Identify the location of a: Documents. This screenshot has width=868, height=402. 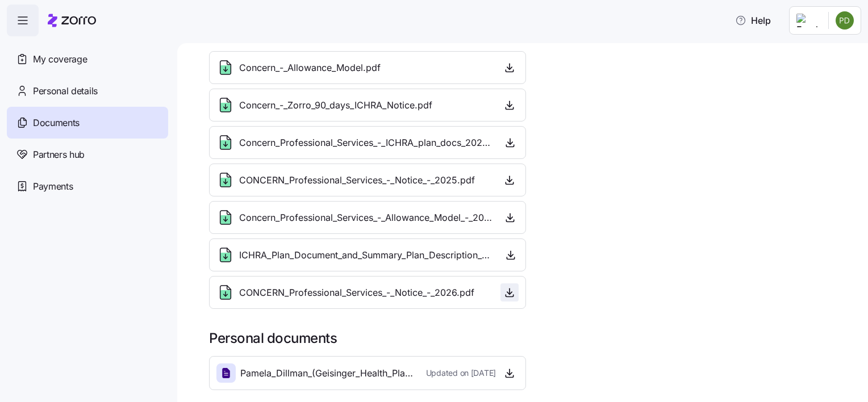
(87, 122).